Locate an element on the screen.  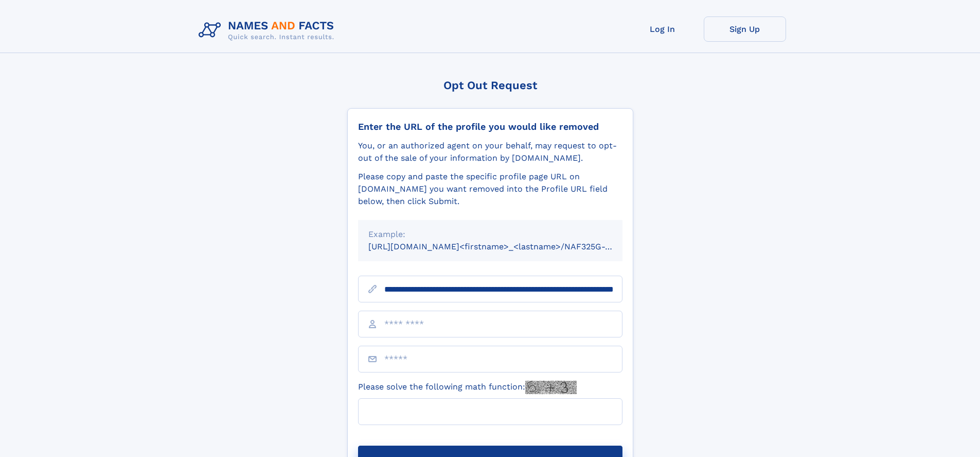
div: Opt Out Request is located at coordinates (490, 85).